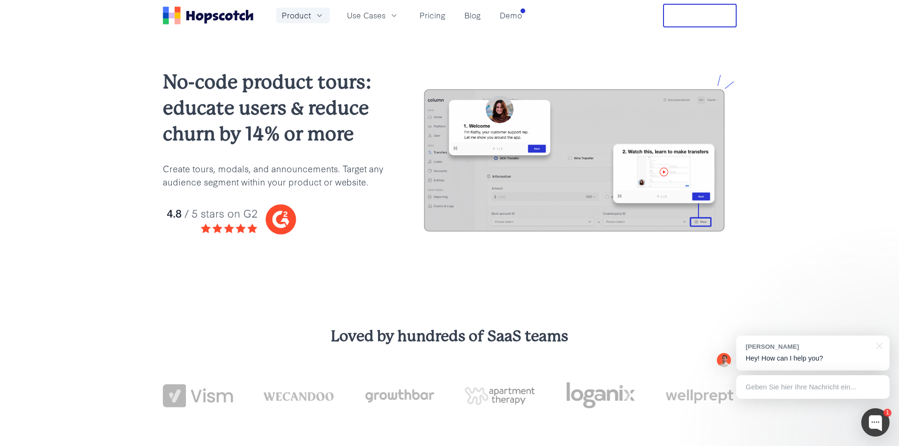 The height and width of the screenshot is (446, 899). Describe the element at coordinates (399, 396) in the screenshot. I see `img: growthbar-logo` at that location.